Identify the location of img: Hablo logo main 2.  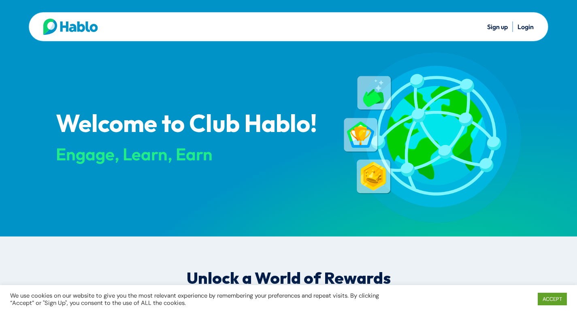
(70, 27).